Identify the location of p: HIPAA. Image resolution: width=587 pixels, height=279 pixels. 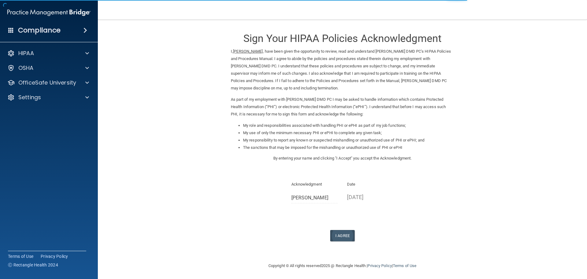
(26, 53).